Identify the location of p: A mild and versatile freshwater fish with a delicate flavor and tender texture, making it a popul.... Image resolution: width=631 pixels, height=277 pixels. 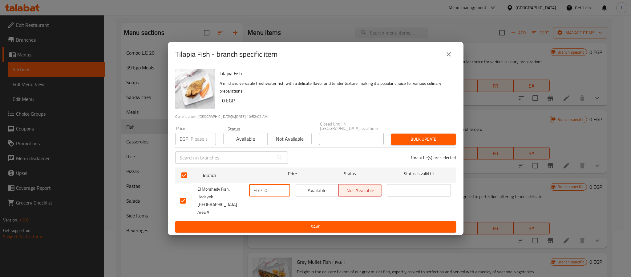
(335, 87).